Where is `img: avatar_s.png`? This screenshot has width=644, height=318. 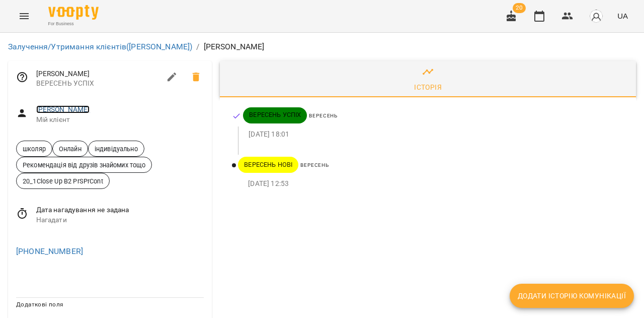
img: avatar_s.png is located at coordinates (596, 16).